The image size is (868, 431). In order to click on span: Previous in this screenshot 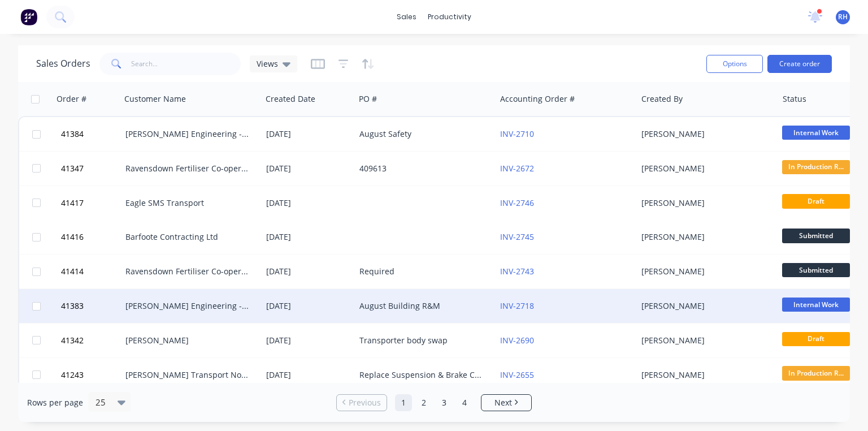, I will do `click(365, 403)`.